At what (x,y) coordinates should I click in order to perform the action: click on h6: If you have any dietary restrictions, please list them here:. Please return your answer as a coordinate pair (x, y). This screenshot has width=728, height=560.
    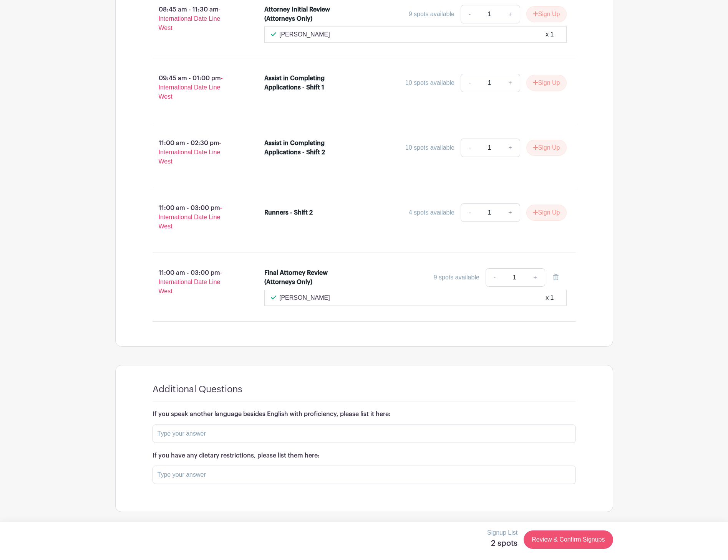
    Looking at the image, I should click on (364, 455).